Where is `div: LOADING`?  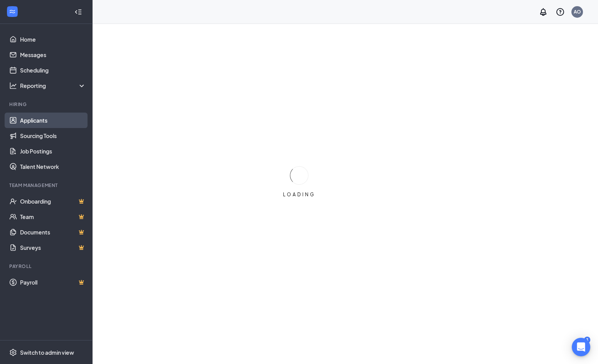 div: LOADING is located at coordinates (299, 194).